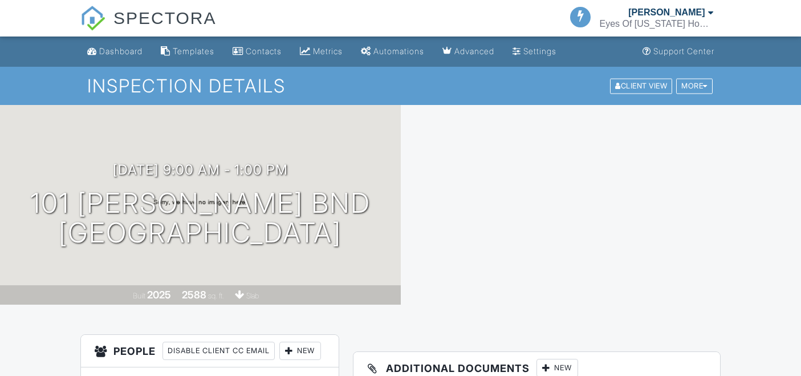 The width and height of the screenshot is (801, 376). Describe the element at coordinates (656, 24) in the screenshot. I see `div: Eyes Of Texas Home Inspections` at that location.